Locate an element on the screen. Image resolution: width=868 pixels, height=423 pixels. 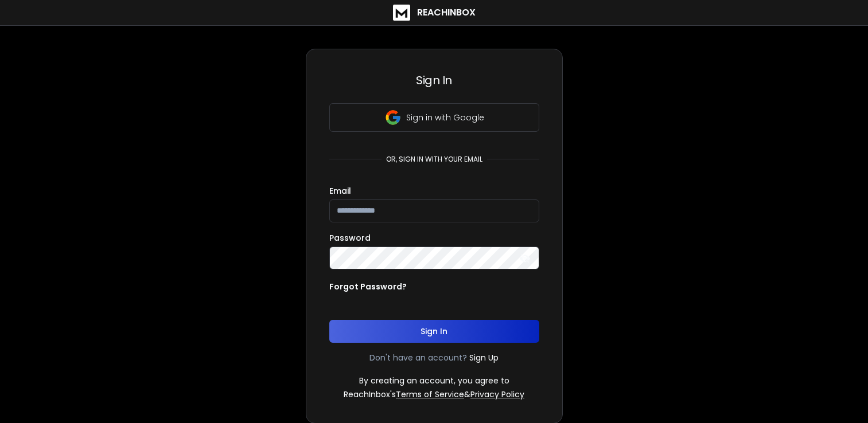
span: Privacy Policy is located at coordinates (497, 394).